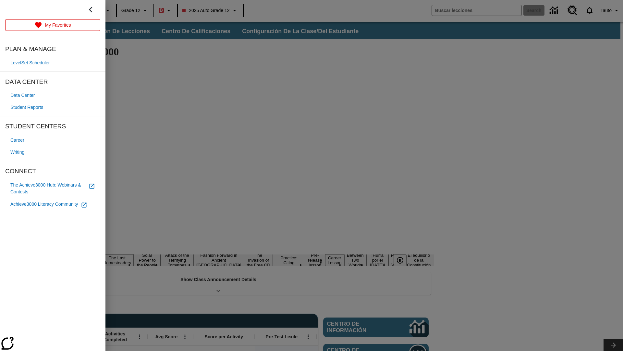 This screenshot has height=351, width=623. I want to click on span: LevelSet Scheduler, so click(30, 63).